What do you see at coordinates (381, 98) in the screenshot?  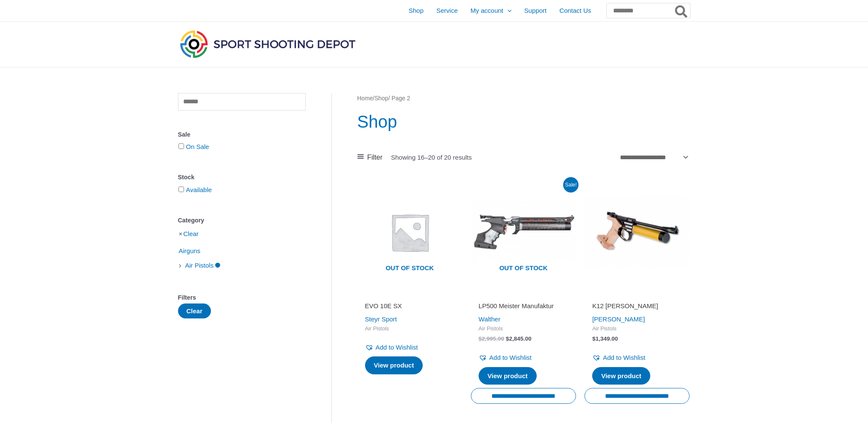 I see `a: Shop` at bounding box center [381, 98].